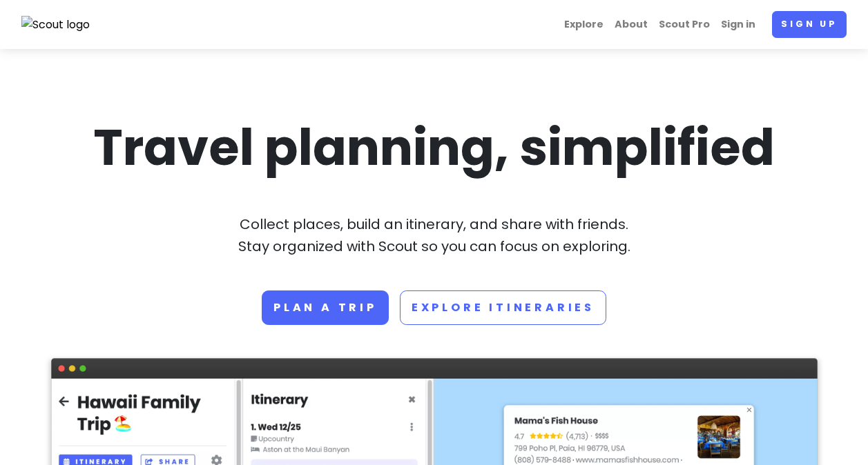  What do you see at coordinates (738, 24) in the screenshot?
I see `a: Sign in` at bounding box center [738, 24].